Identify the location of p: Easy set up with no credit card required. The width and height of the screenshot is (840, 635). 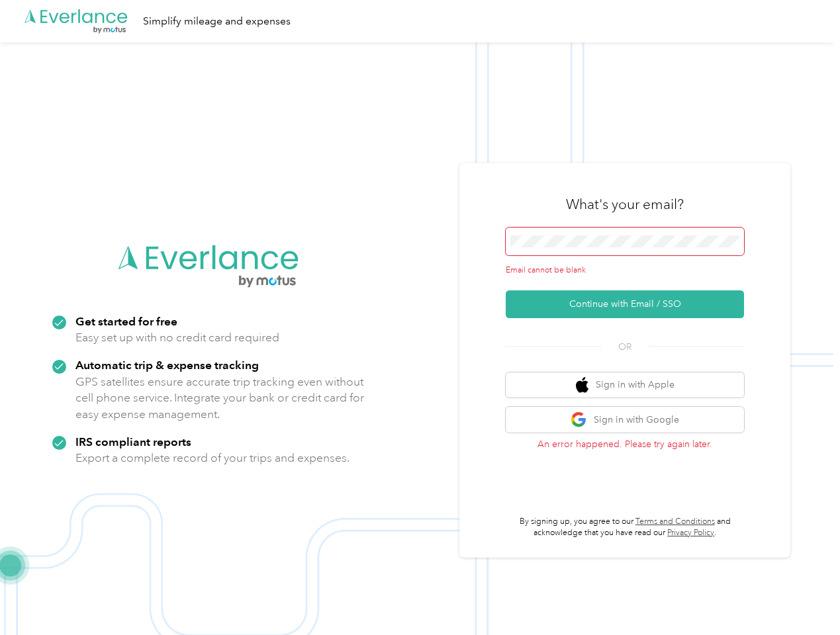
(177, 338).